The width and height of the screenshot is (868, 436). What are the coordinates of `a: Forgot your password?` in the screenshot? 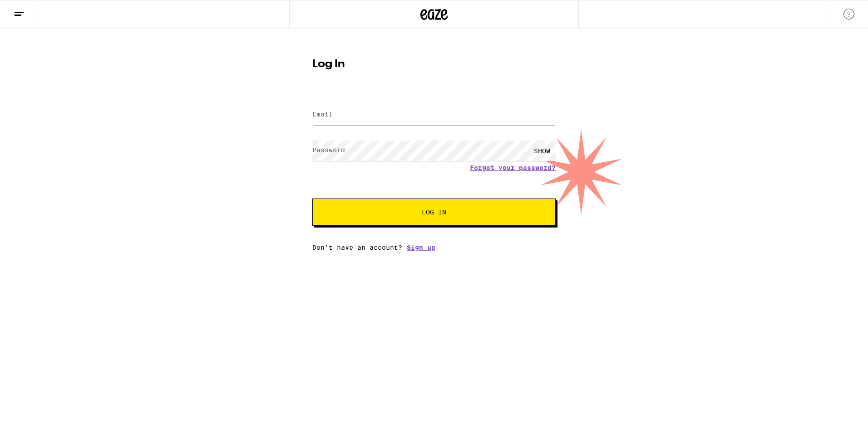 It's located at (512, 168).